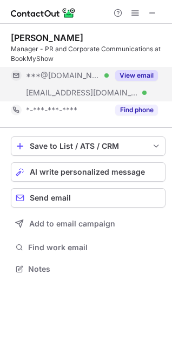 This screenshot has width=172, height=344. What do you see at coordinates (94, 248) in the screenshot?
I see `span: Find work email` at bounding box center [94, 248].